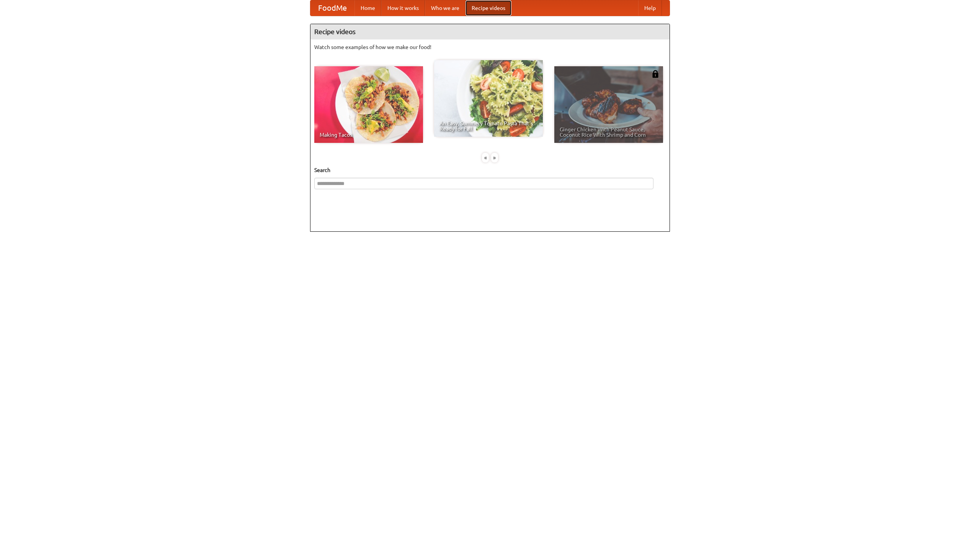 This screenshot has height=542, width=980. I want to click on h5: Search, so click(490, 170).